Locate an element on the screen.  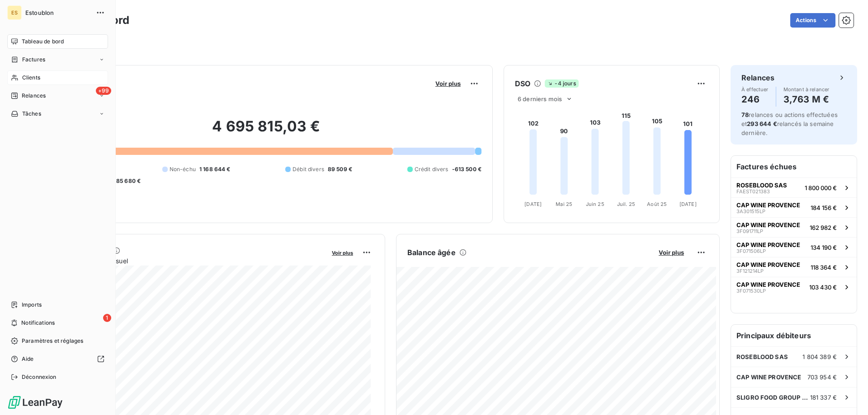
h6: Balance âgée is located at coordinates (432, 253).